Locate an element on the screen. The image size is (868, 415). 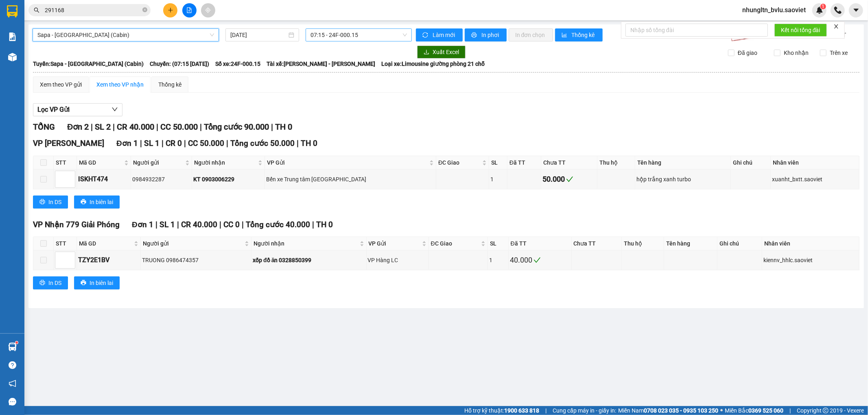
button: In đơn chọn is located at coordinates (531, 35).